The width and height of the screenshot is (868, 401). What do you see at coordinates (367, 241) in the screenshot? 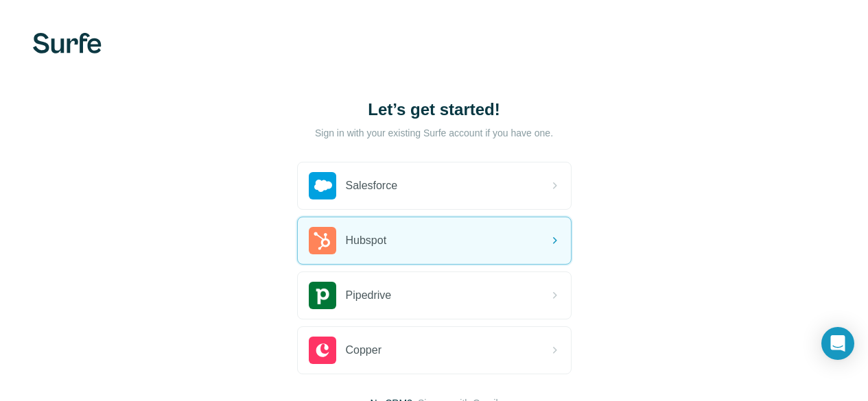
I see `span: Hubspot` at bounding box center [367, 241].